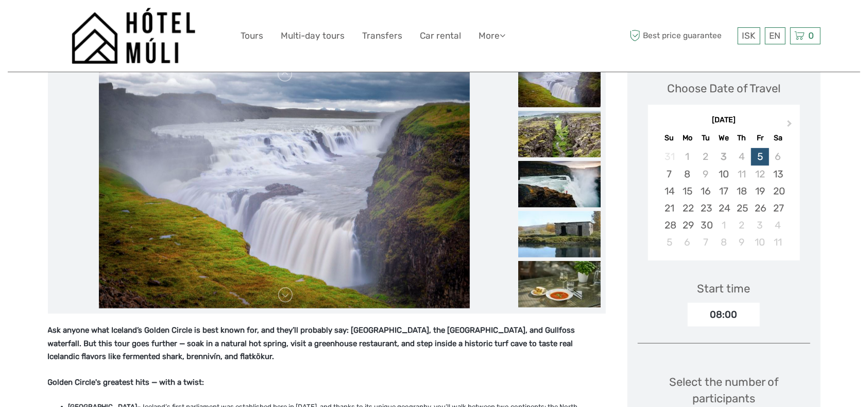 The height and width of the screenshot is (407, 868). I want to click on a: Multi-day tours, so click(313, 36).